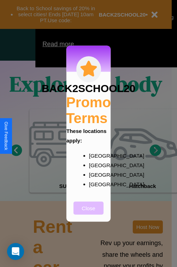  What do you see at coordinates (88, 88) in the screenshot?
I see `h3: BACK2SCHOOL20` at bounding box center [88, 88].